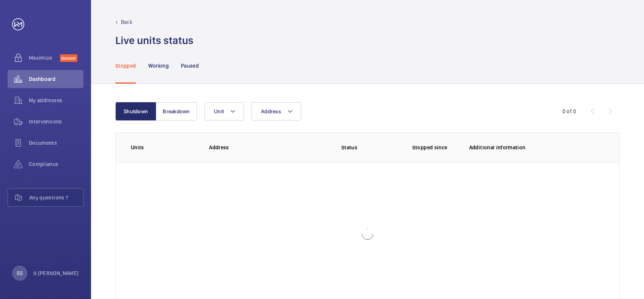 The image size is (644, 299). I want to click on span: Interventions, so click(57, 121).